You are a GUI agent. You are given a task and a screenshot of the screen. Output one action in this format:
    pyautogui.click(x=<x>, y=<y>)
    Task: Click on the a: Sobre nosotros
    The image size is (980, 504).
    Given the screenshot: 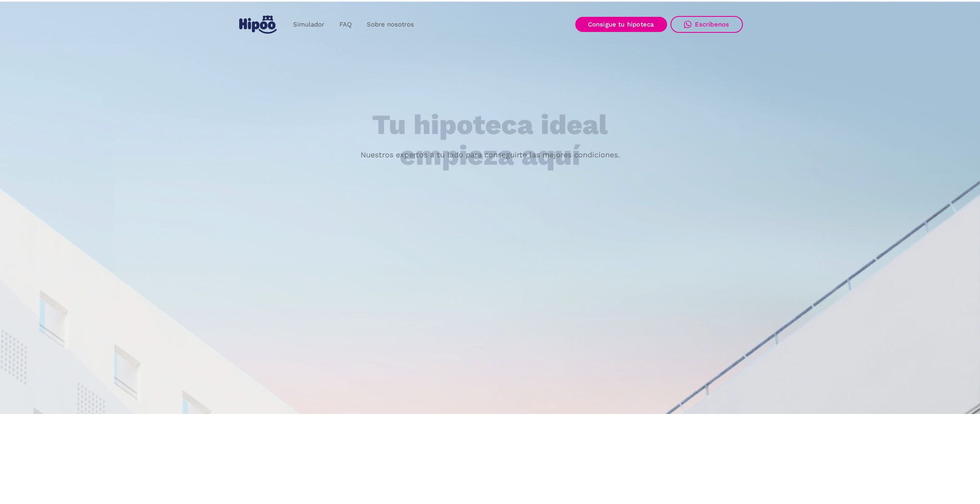 What is the action you would take?
    pyautogui.click(x=390, y=24)
    